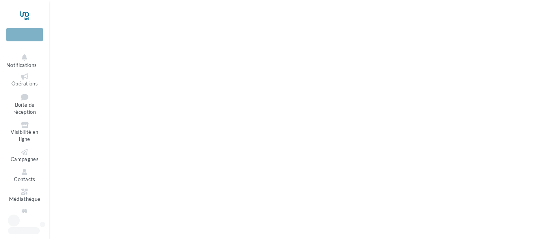  What do you see at coordinates (24, 132) in the screenshot?
I see `a: Visibilité en ligne` at bounding box center [24, 132].